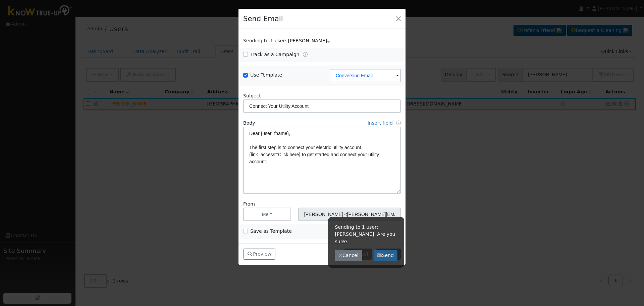  What do you see at coordinates (266, 75) in the screenshot?
I see `label: Use Template` at bounding box center [266, 75].